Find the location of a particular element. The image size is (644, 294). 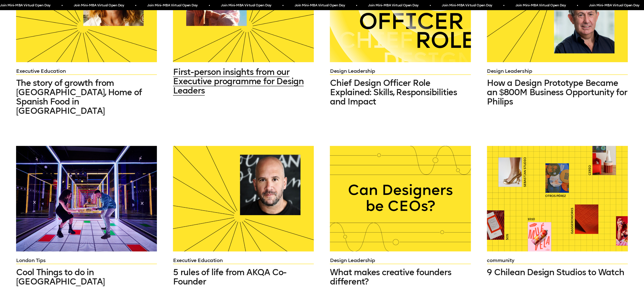

span: First-person insights from our Executive programme for Design Leaders is located at coordinates (238, 81).